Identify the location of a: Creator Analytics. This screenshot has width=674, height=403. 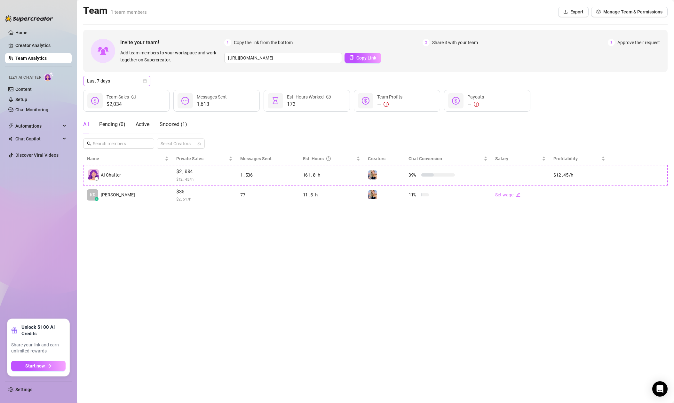
(41, 45).